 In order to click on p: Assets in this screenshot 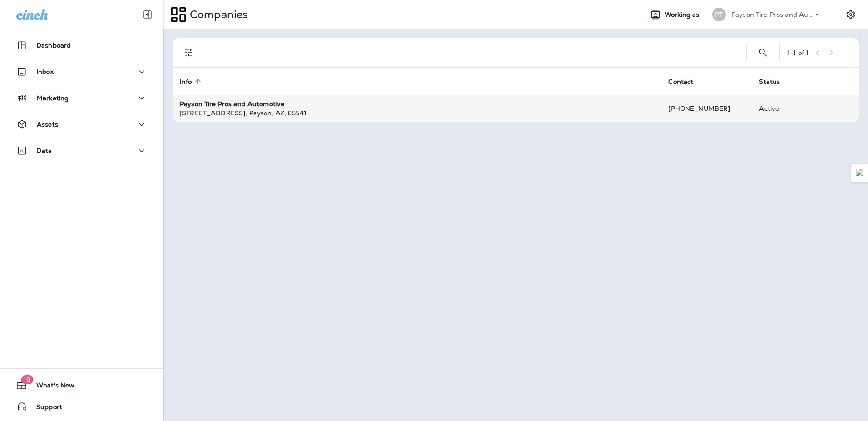, I will do `click(47, 124)`.